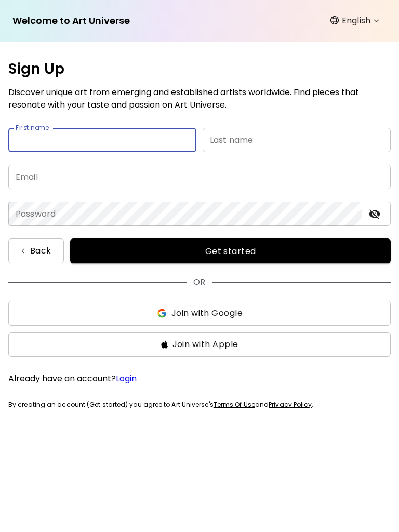 This screenshot has width=399, height=532. What do you see at coordinates (200, 379) in the screenshot?
I see `h5: Already have an account?` at bounding box center [200, 379].